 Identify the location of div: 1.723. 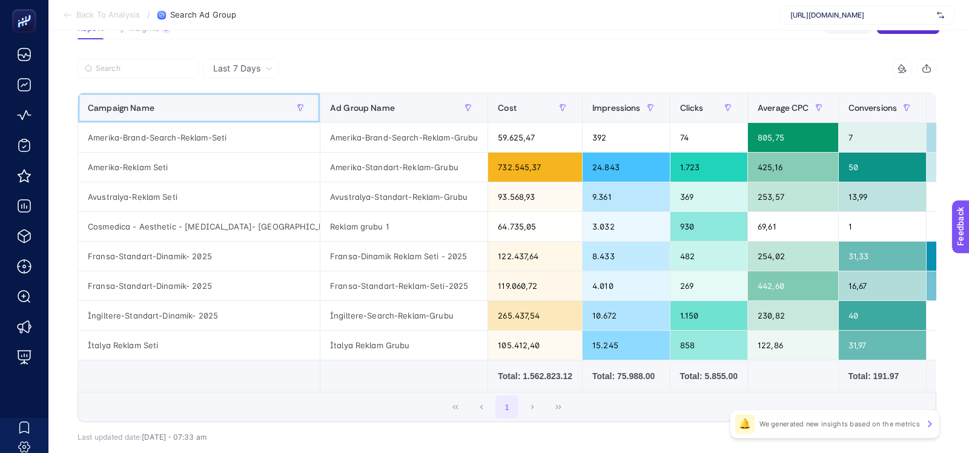
(709, 167).